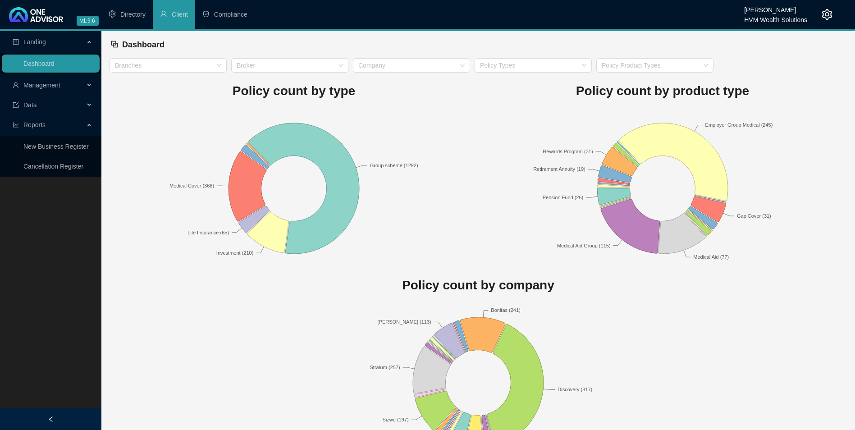  Describe the element at coordinates (208, 232) in the screenshot. I see `text: Life Insurance (65)` at that location.